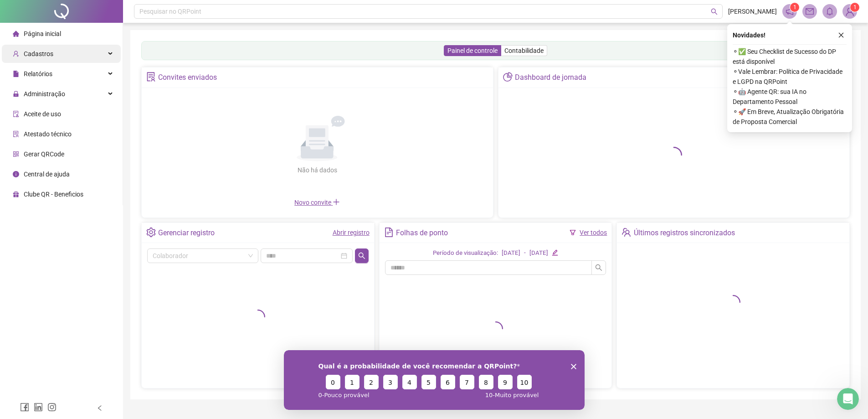  What do you see at coordinates (42, 114) in the screenshot?
I see `span: Aceite de uso` at bounding box center [42, 114].